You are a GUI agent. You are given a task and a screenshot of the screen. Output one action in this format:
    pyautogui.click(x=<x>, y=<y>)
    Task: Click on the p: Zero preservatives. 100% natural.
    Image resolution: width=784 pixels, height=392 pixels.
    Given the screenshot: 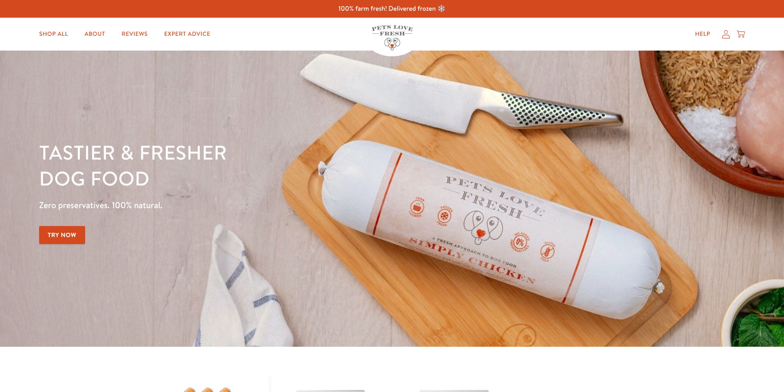 What is the action you would take?
    pyautogui.click(x=274, y=205)
    